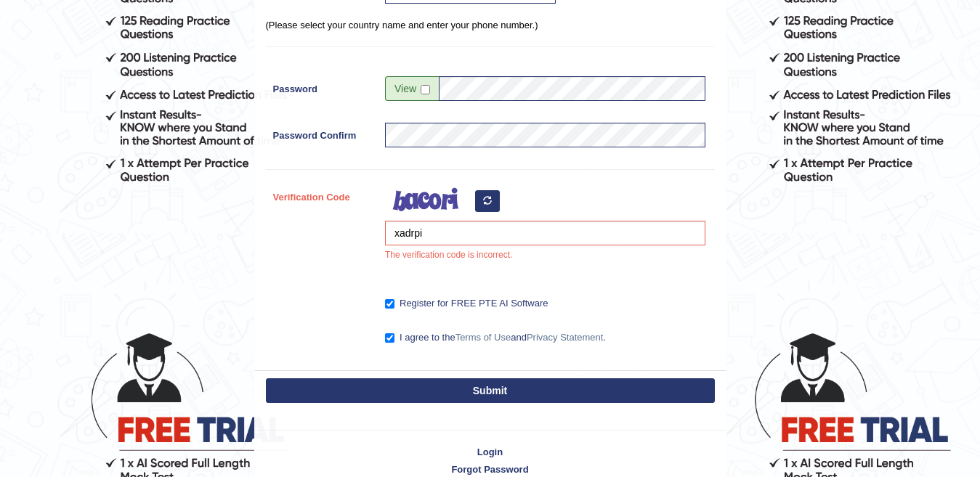  What do you see at coordinates (389, 303) in the screenshot?
I see `input: Register for FREE PTE AI Software` at bounding box center [389, 303].